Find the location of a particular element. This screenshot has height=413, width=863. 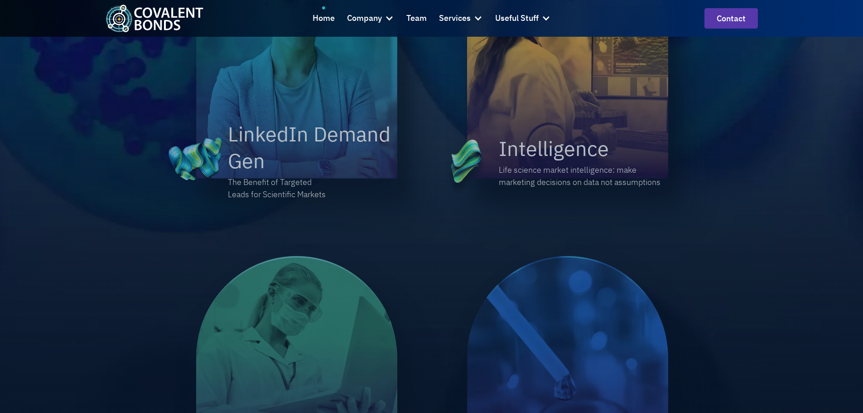

div: Life science market intelligence: make marketing decisions on data not assumptions is located at coordinates (581, 176).